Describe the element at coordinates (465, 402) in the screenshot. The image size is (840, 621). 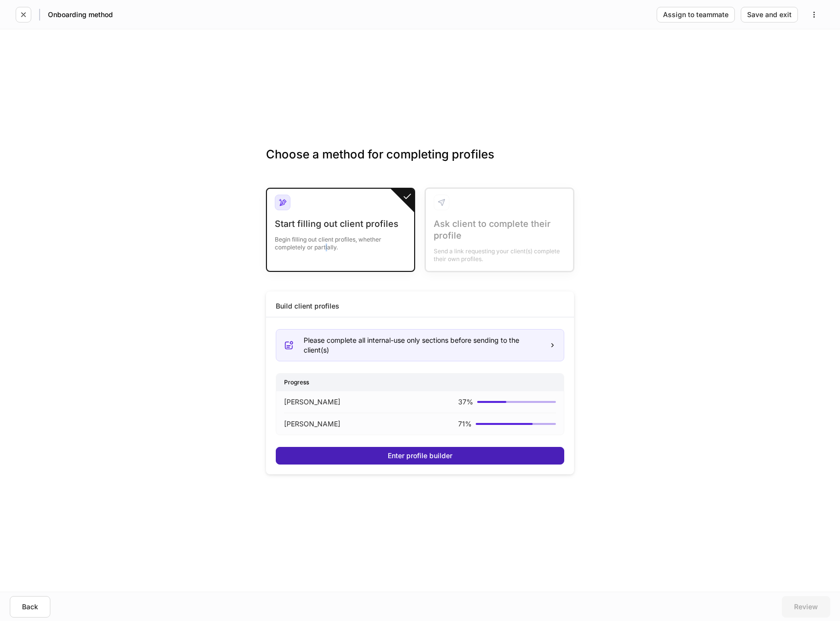
I see `p: 37 %` at that location.